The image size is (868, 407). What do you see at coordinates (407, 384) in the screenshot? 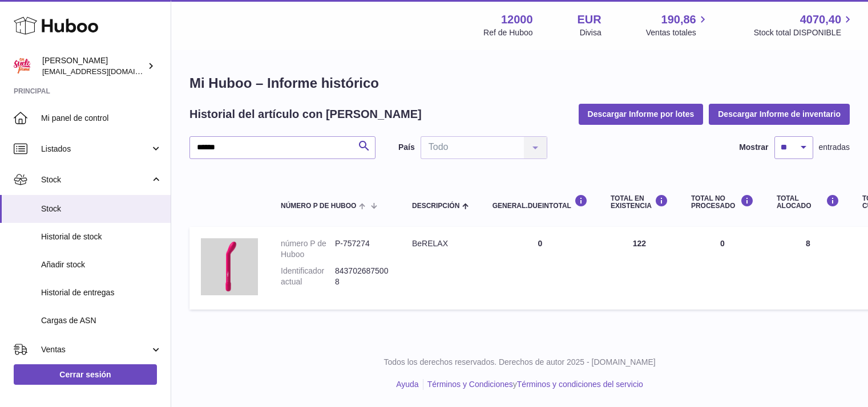
I see `a: Ayuda` at bounding box center [407, 384].